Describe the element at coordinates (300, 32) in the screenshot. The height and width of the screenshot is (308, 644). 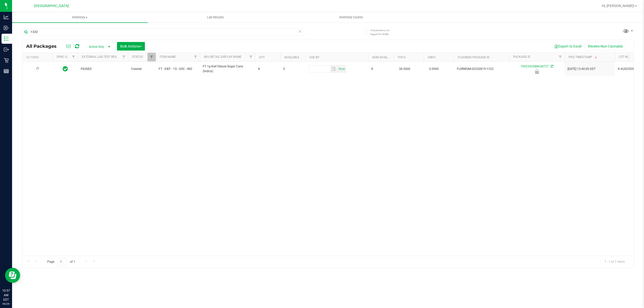
I see `span: Clear` at that location.